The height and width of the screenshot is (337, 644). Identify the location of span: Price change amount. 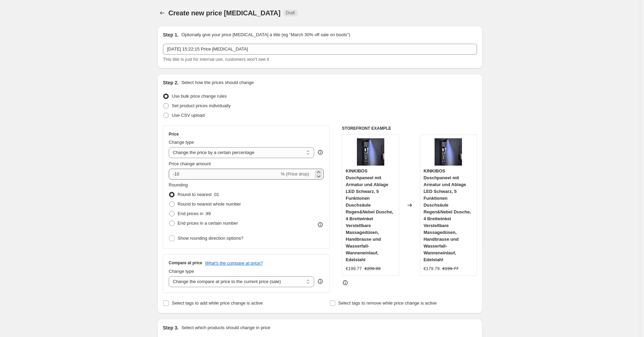
(189, 164).